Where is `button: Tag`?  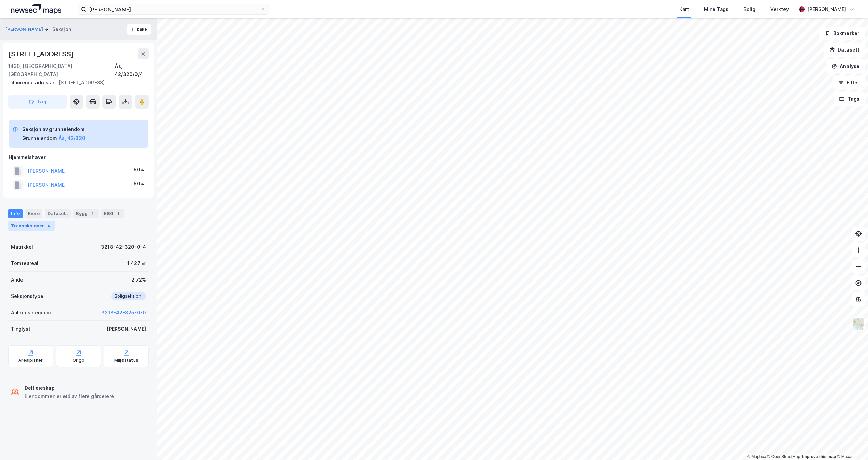 button: Tag is located at coordinates (37, 102).